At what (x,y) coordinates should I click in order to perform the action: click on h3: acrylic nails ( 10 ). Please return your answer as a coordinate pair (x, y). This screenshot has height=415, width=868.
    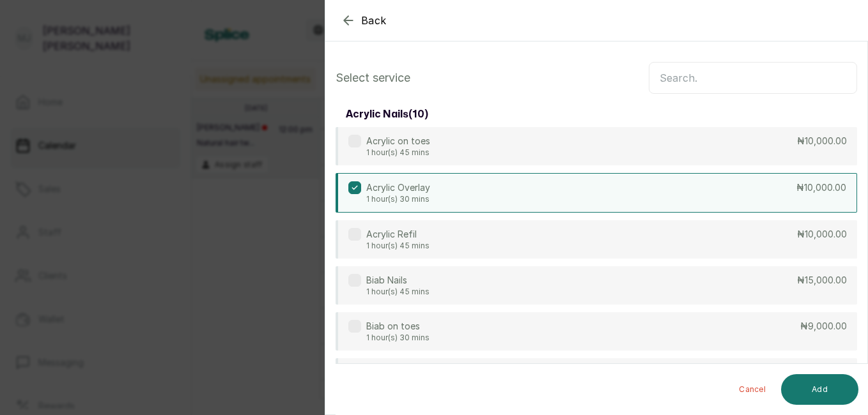
    Looking at the image, I should click on (387, 114).